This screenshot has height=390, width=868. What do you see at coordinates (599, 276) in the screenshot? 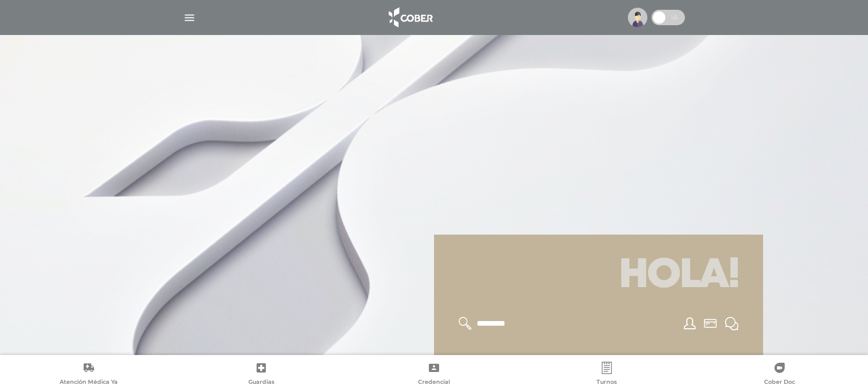
I see `h1: Hola!` at bounding box center [599, 276].